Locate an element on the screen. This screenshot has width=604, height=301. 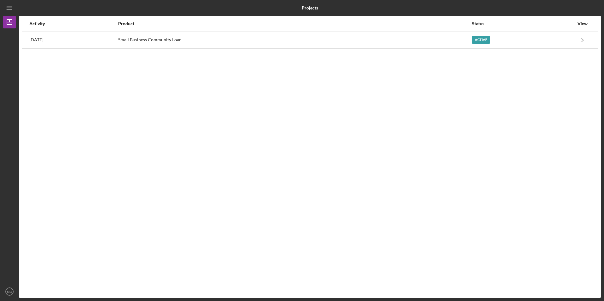
div: Product is located at coordinates (294, 24).